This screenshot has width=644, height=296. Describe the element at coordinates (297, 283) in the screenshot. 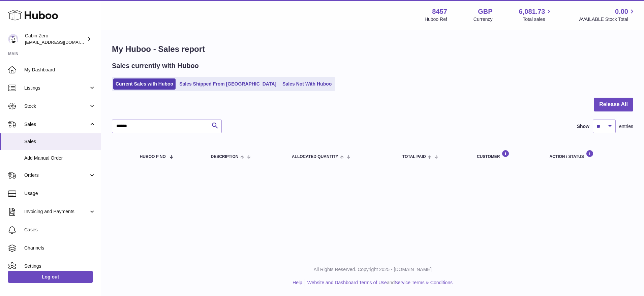

I see `a: Help` at that location.